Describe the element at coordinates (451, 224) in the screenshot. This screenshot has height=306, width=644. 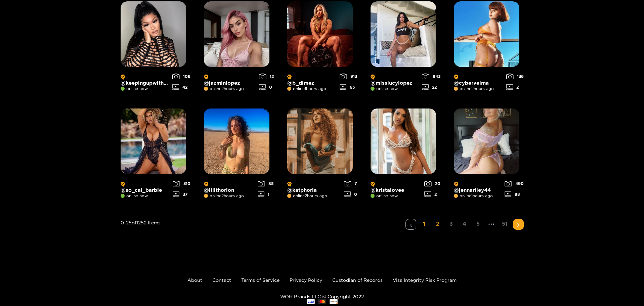
I see `a: 3` at that location.